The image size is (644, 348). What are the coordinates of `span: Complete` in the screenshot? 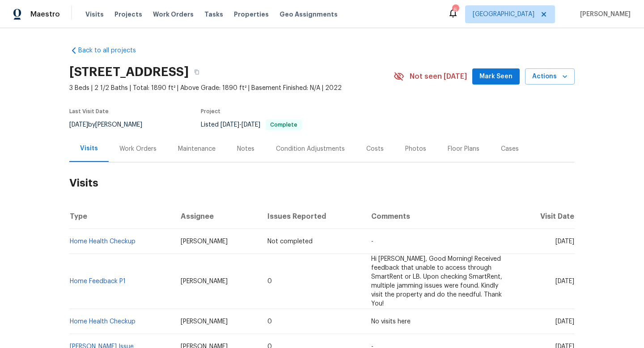 It's located at (284, 125).